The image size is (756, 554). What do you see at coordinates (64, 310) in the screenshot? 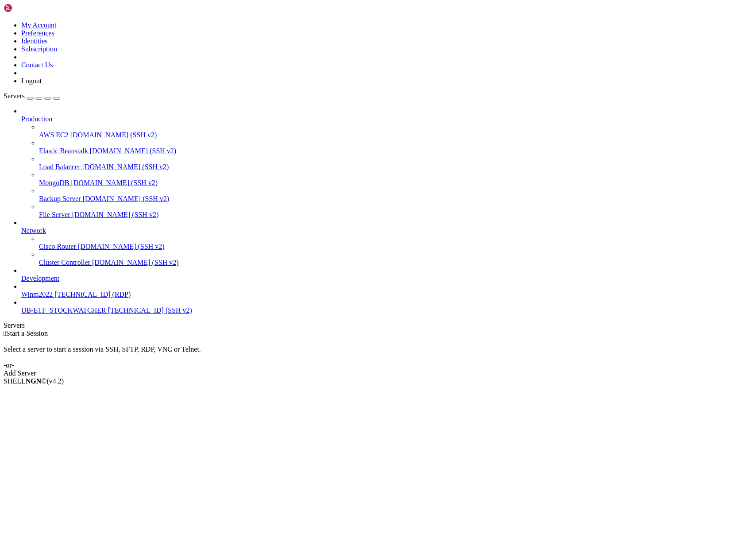
I see `span: UB-ETF_STOCKWATCHER` at bounding box center [64, 310].